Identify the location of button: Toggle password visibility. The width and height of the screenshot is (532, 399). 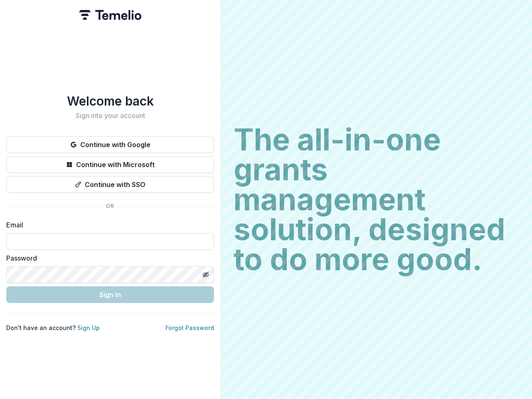
(205, 275).